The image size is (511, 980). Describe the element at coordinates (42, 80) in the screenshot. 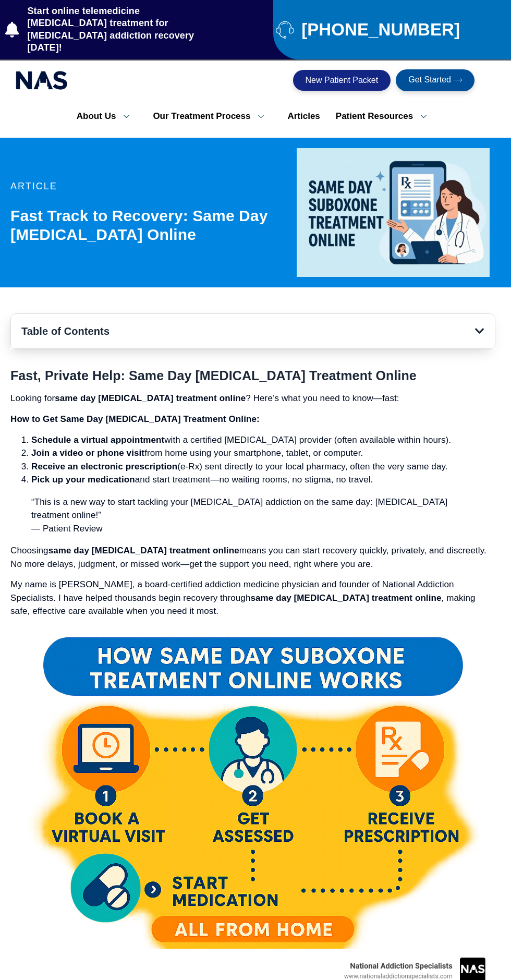

I see `a: national addiction specialists online suboxone clinic - logo` at that location.